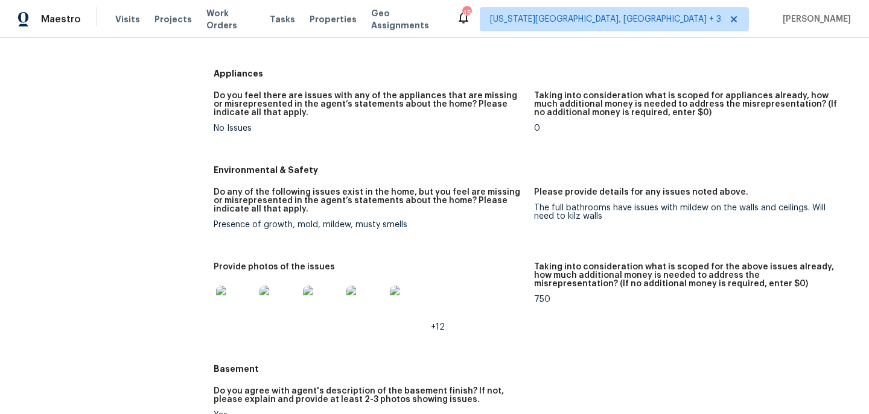 The width and height of the screenshot is (869, 414). What do you see at coordinates (127, 19) in the screenshot?
I see `span: Visits` at bounding box center [127, 19].